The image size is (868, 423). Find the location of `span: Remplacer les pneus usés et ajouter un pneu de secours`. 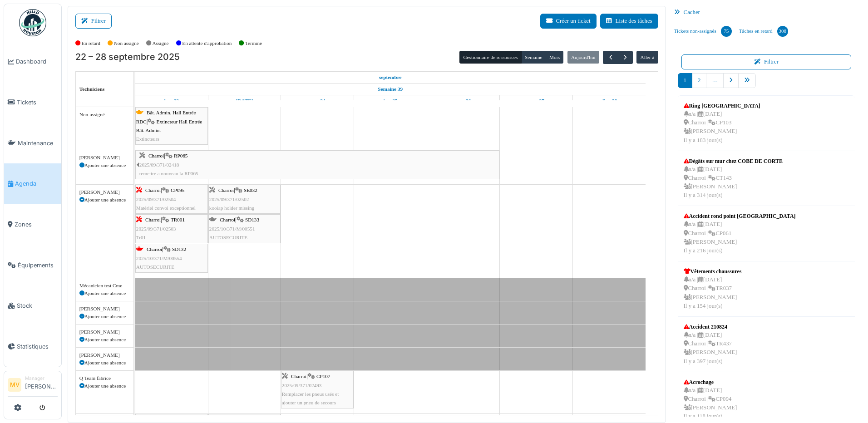

span: Remplacer les pneus usés et ajouter un pneu de secours is located at coordinates (310, 398).